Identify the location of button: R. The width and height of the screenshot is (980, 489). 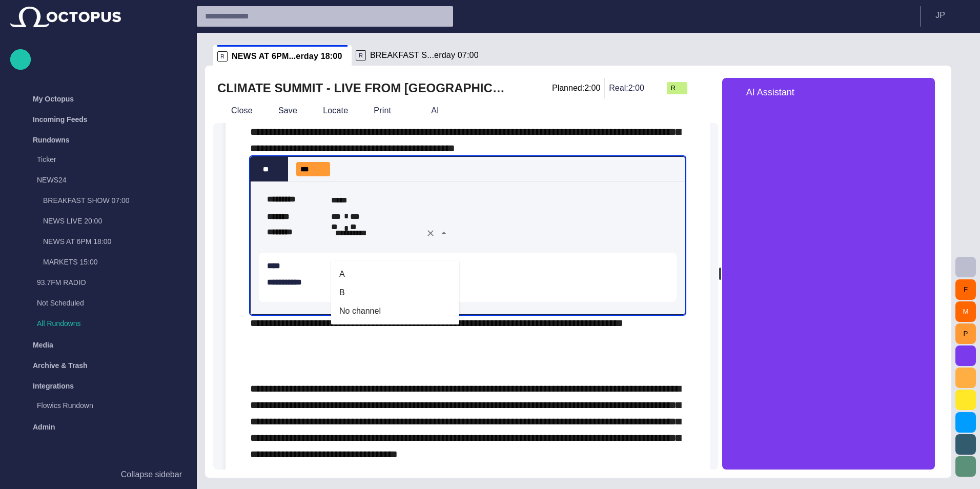
(677, 88).